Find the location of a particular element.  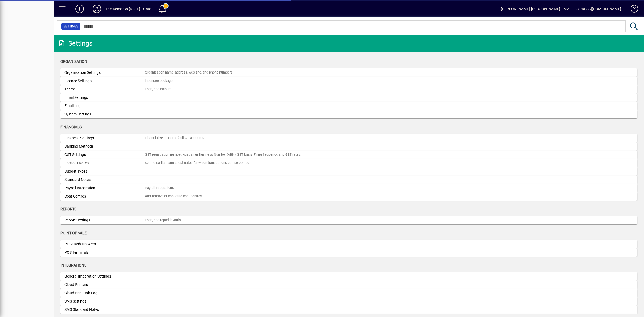

div: GST Settings is located at coordinates (105, 155).